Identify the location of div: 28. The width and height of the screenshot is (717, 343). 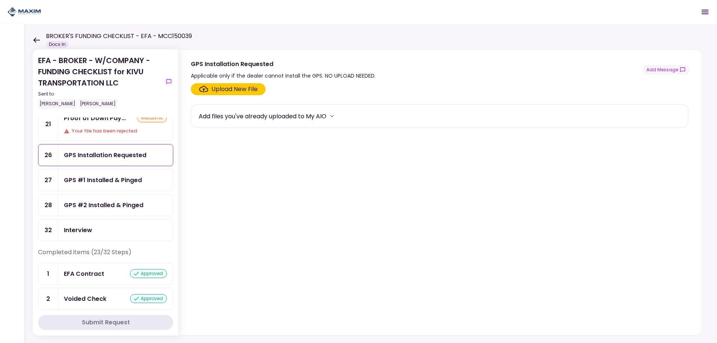
(48, 205).